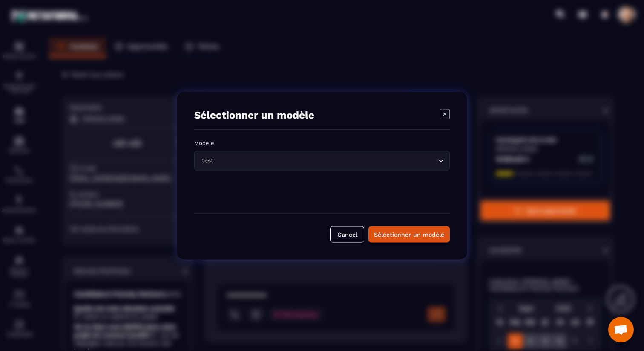  What do you see at coordinates (409, 234) in the screenshot?
I see `div: Sélectionner un modèle` at bounding box center [409, 234].